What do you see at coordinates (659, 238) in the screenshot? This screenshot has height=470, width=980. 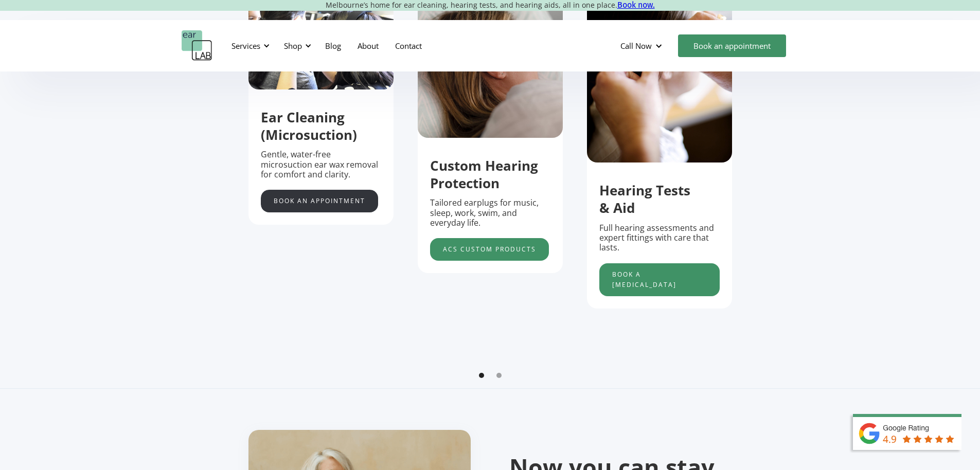 I see `p: Full hearing assessments and expert fittings with care that lasts.` at bounding box center [659, 238].